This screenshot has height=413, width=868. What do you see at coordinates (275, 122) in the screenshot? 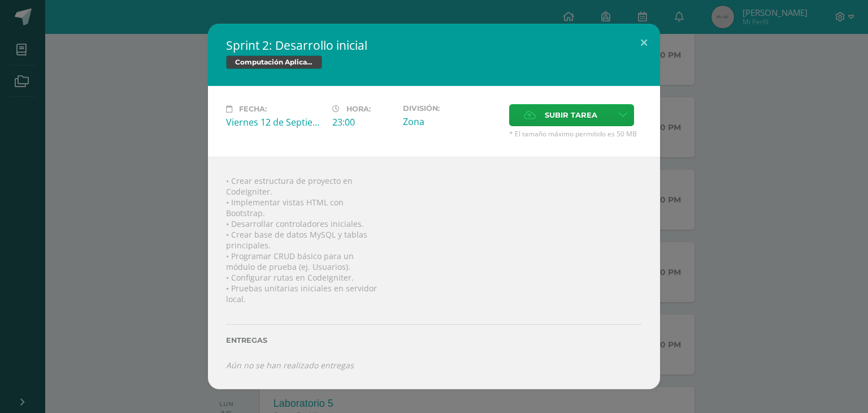
I see `div: Viernes 12 de Septiembre` at bounding box center [275, 122].